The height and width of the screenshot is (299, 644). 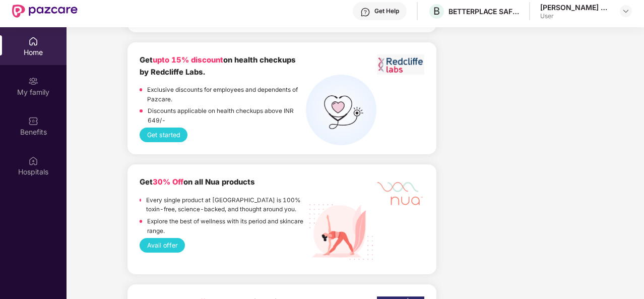 What do you see at coordinates (341, 232) in the screenshot?
I see `img: Nua%20Products.png` at bounding box center [341, 232].